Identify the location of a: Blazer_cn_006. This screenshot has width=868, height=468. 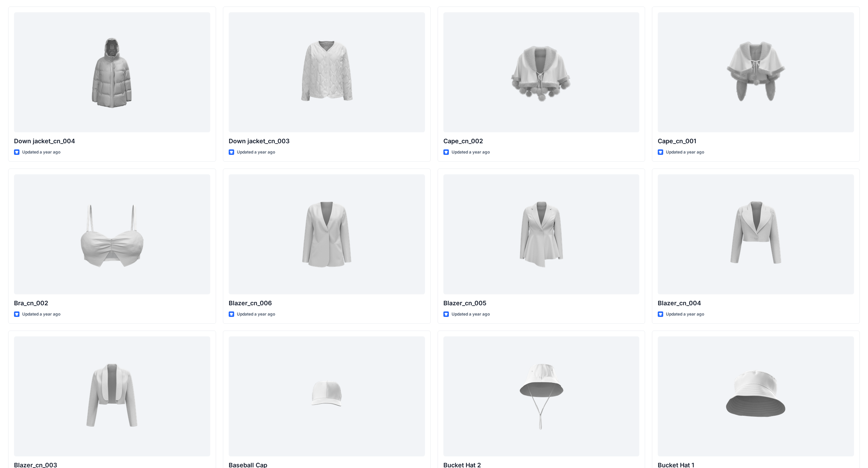
(326, 234).